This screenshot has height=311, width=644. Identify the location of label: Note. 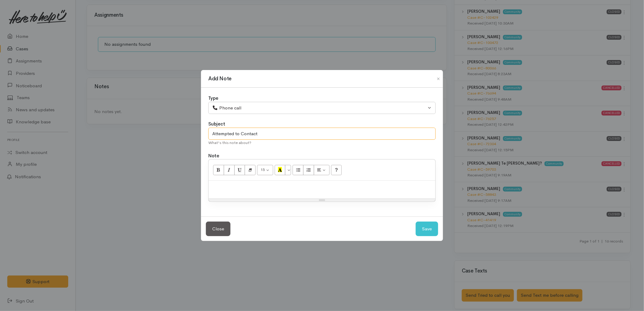
(214, 156).